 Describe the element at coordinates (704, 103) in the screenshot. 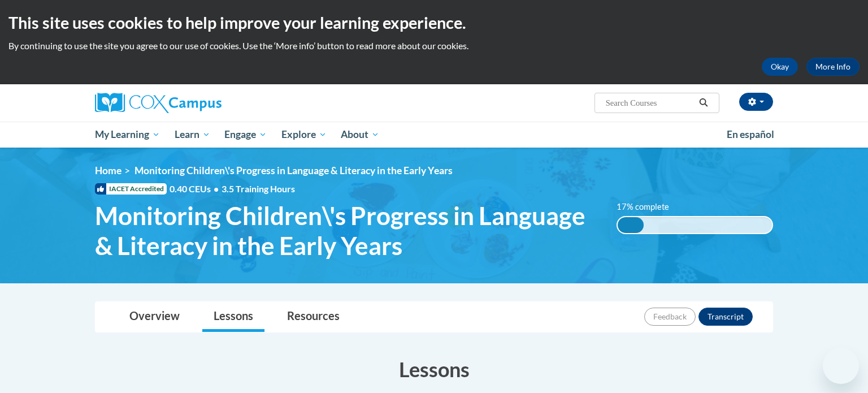

I see `button: Search` at that location.